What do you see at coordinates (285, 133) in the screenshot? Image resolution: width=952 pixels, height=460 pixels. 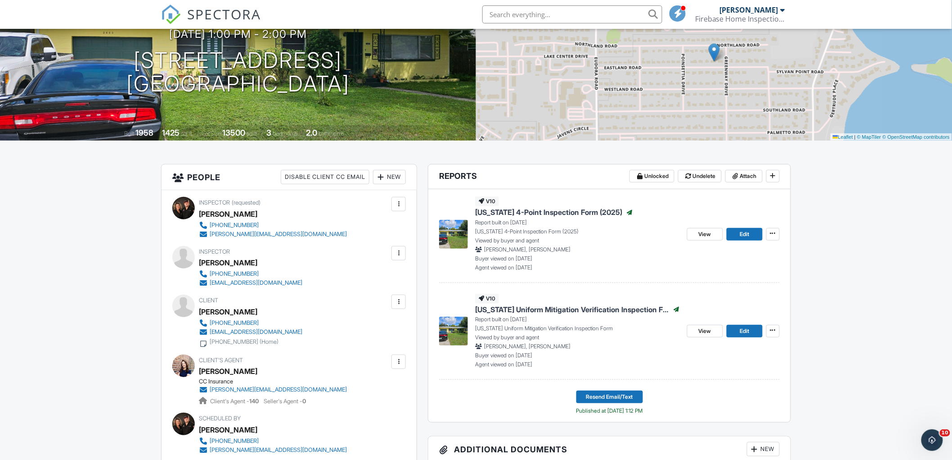 I see `span: bedrooms` at bounding box center [285, 133].